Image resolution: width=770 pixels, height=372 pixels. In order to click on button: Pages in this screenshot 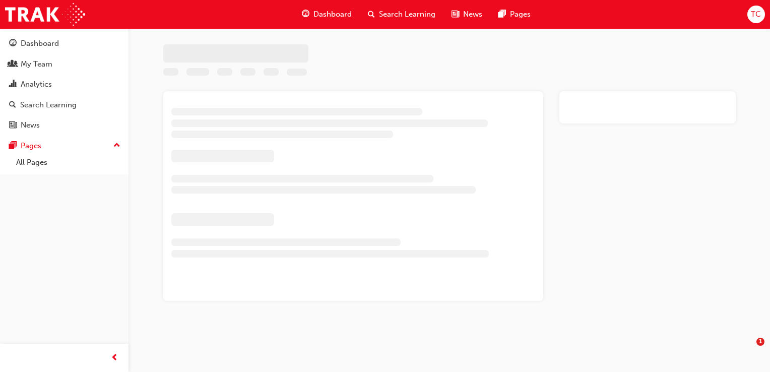, I will do `click(64, 146)`.